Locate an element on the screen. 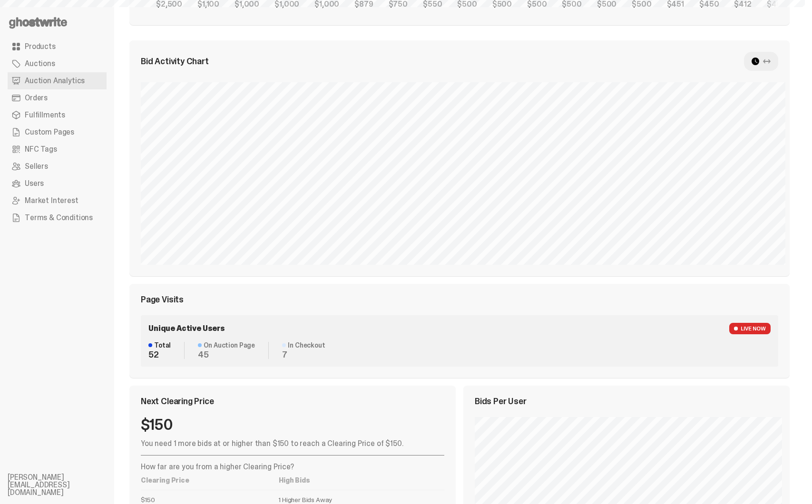 The height and width of the screenshot is (504, 812). span: Sellers is located at coordinates (36, 166).